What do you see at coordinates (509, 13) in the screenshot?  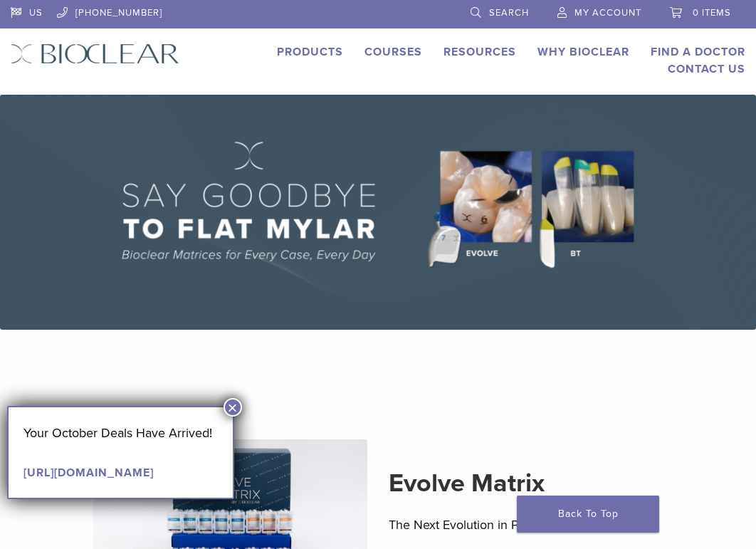 I see `span: Search` at bounding box center [509, 13].